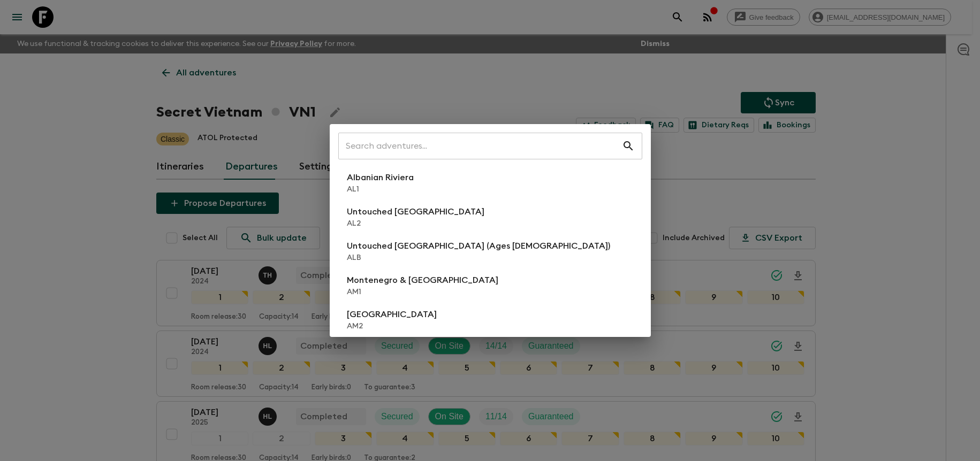  I want to click on input: Search adventures..., so click(480, 146).